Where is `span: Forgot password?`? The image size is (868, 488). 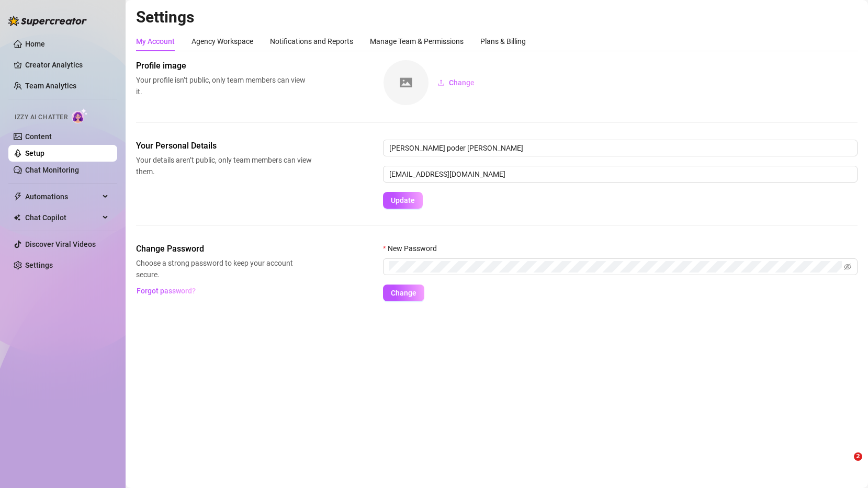 span: Forgot password? is located at coordinates (166, 291).